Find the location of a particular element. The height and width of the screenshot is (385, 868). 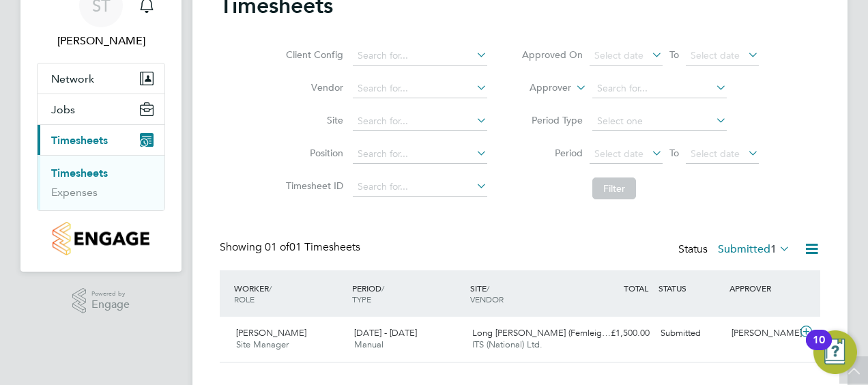

span: 1 is located at coordinates (773, 249).